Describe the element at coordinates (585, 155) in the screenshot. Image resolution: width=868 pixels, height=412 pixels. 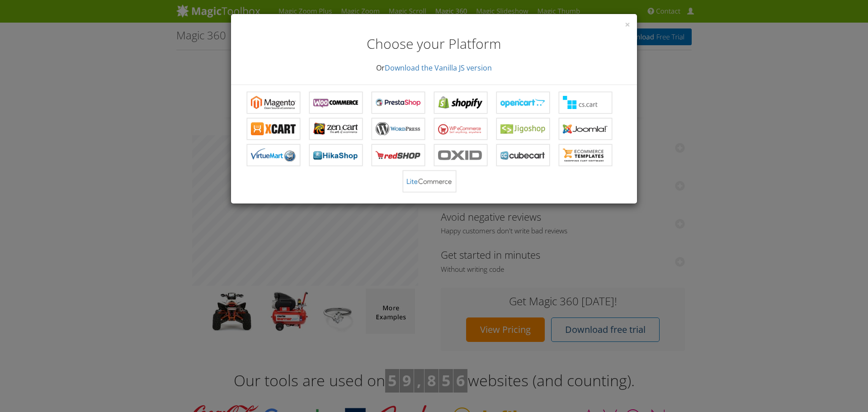
I see `a: Magic 360 for ecommerce Templates` at that location.